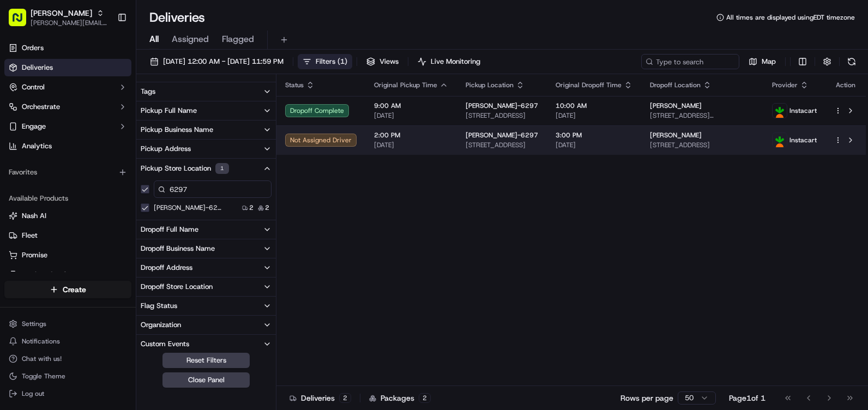 The image size is (868, 410). What do you see at coordinates (34, 324) in the screenshot?
I see `span: Settings` at bounding box center [34, 324].